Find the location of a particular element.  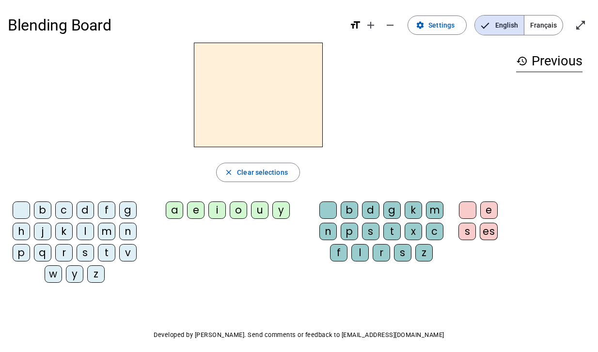

button: Enter full screen is located at coordinates (581, 25).